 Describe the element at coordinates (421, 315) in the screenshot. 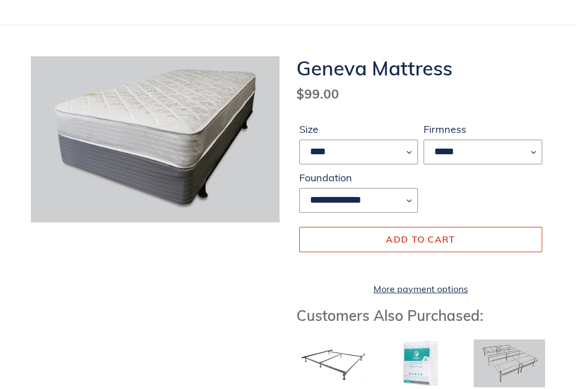

I see `h3: Customers Also Purchased:` at that location.